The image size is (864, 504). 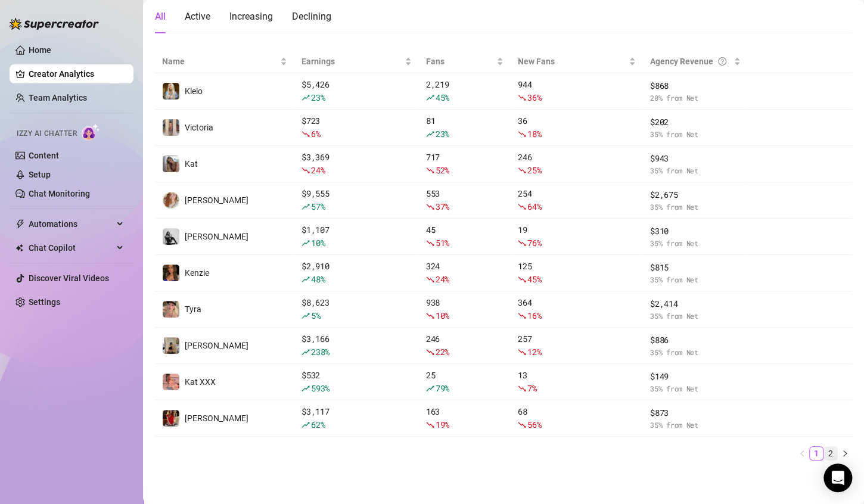 I want to click on span: 6 %, so click(x=315, y=134).